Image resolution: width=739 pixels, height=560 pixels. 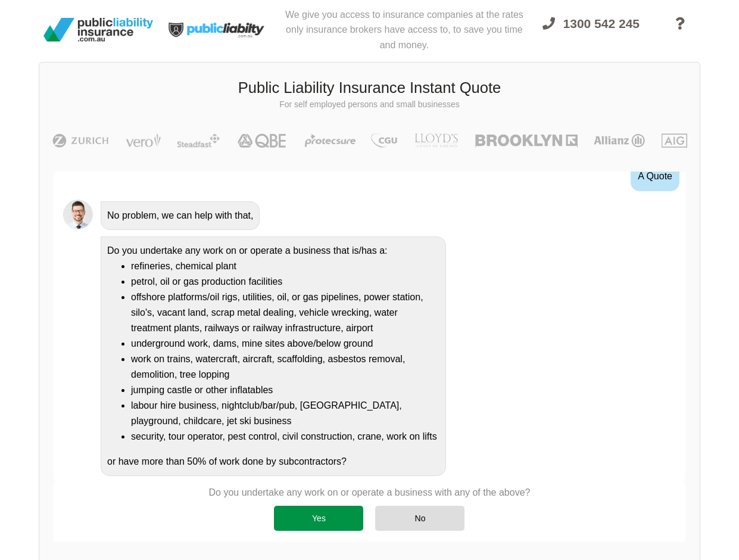 What do you see at coordinates (370, 88) in the screenshot?
I see `h3: Public Liability Insurance Instant Quote` at bounding box center [370, 88].